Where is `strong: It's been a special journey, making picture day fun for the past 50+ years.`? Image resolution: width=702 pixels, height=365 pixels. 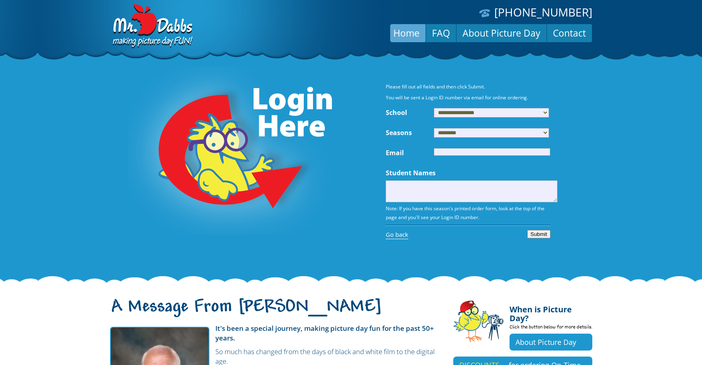 strong: It's been a special journey, making picture day fun for the past 50+ years. is located at coordinates (324, 332).